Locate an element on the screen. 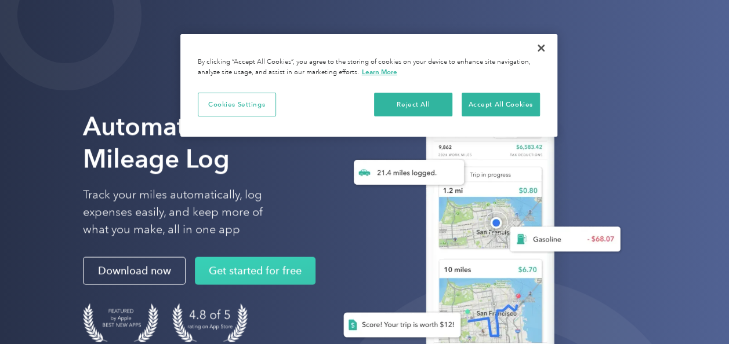  a: More information about your privacy, opens in a new tab is located at coordinates (379, 72).